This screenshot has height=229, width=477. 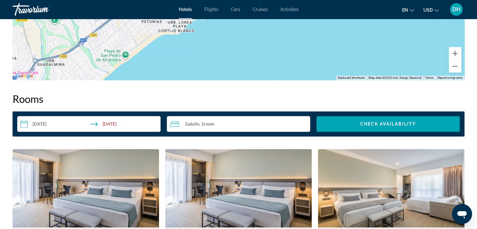 I want to click on button: Check Availability, so click(x=388, y=124).